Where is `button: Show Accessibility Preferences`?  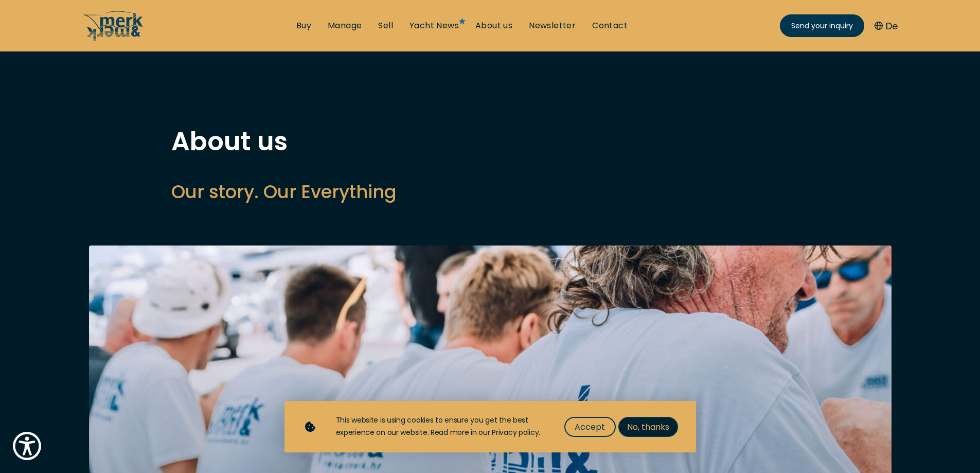 button: Show Accessibility Preferences is located at coordinates (27, 446).